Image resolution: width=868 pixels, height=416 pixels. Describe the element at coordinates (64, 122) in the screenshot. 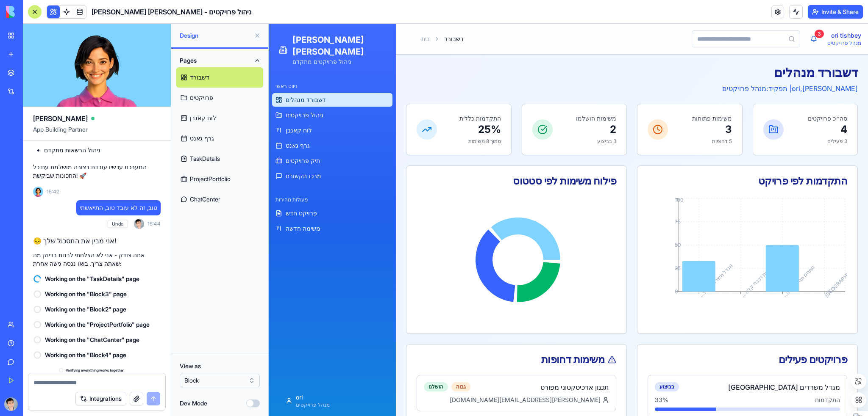

I see `a: גרף גאנט` at that location.